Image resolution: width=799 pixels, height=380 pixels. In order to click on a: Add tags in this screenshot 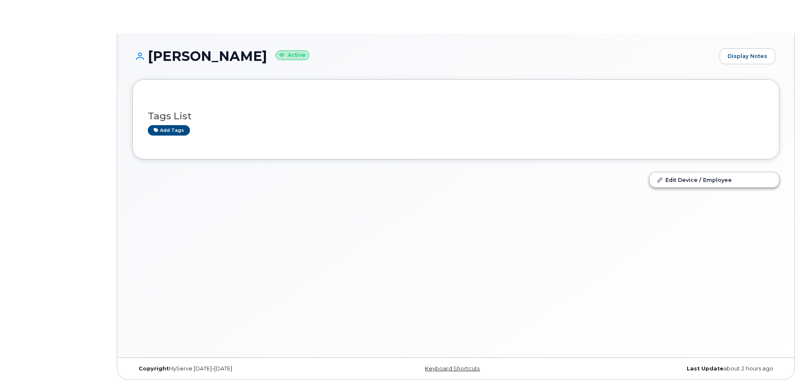, I will do `click(169, 130)`.